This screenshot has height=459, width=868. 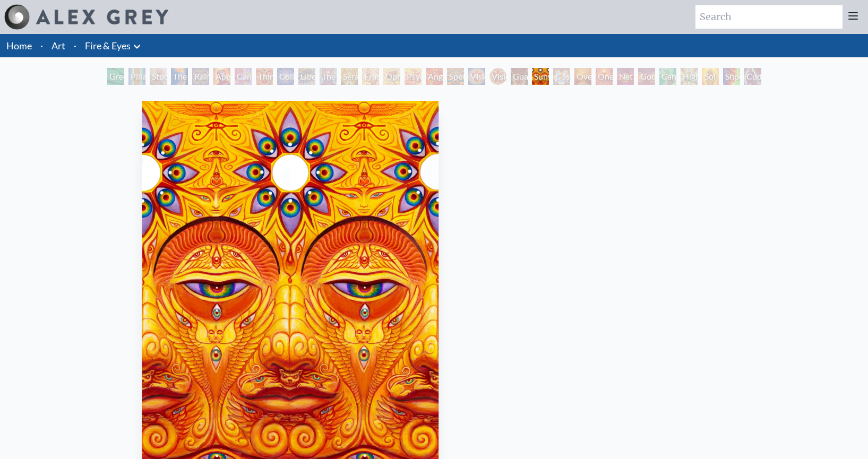 I want to click on div: Rainbow Eye Ripple, so click(x=200, y=76).